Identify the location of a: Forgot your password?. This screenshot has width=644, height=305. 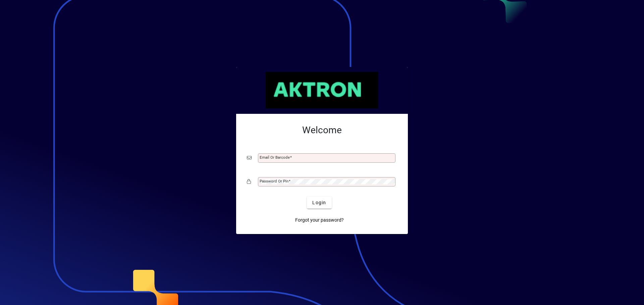
(319, 220).